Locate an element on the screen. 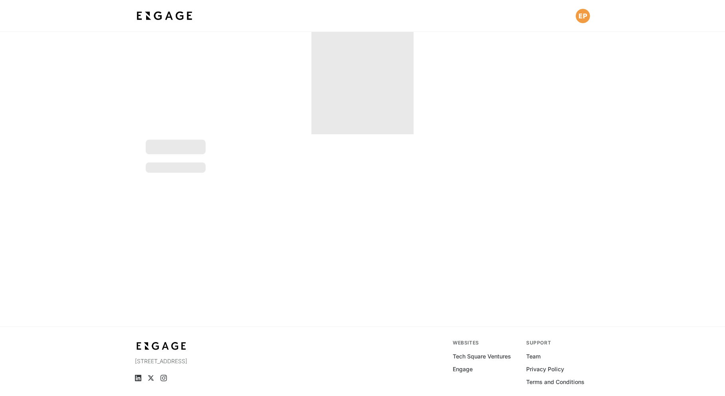 The height and width of the screenshot is (396, 725). a: Team is located at coordinates (533, 356).